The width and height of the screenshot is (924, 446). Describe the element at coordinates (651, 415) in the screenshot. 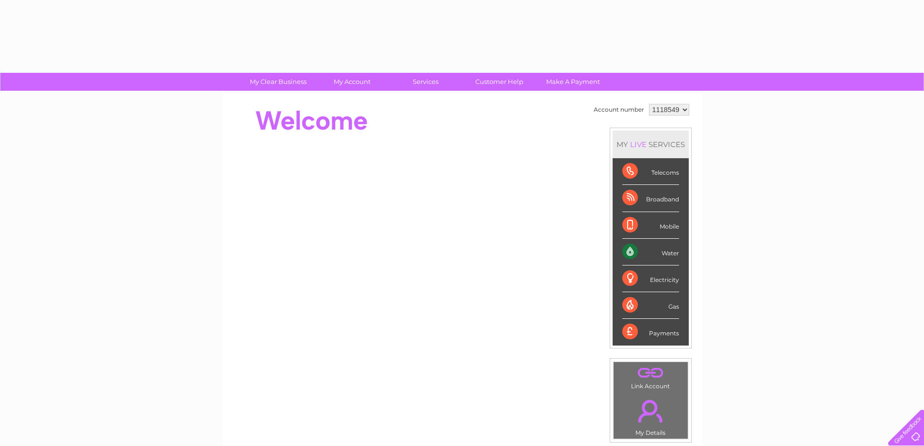

I see `td: My Details` at that location.